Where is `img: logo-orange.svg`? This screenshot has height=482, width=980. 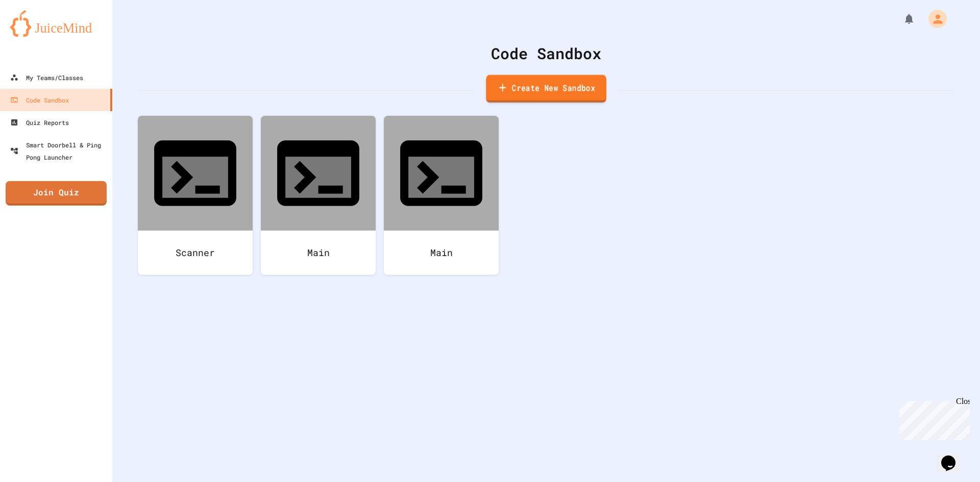
img: logo-orange.svg is located at coordinates (56, 23).